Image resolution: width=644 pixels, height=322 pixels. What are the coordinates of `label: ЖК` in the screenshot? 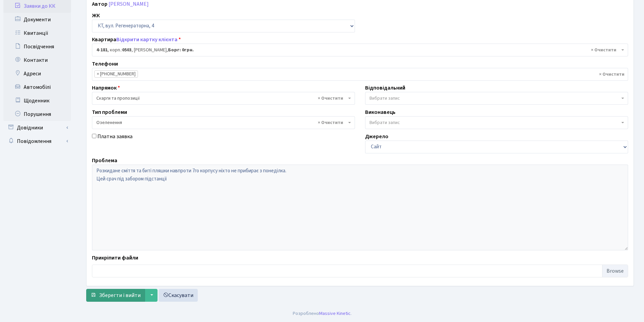 It's located at (96, 15).